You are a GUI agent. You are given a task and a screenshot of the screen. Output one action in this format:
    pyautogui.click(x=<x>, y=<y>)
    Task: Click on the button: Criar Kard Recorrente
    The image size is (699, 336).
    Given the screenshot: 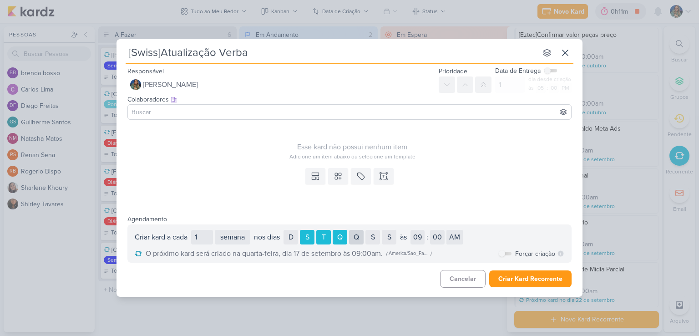 What is the action you would take?
    pyautogui.click(x=530, y=278)
    